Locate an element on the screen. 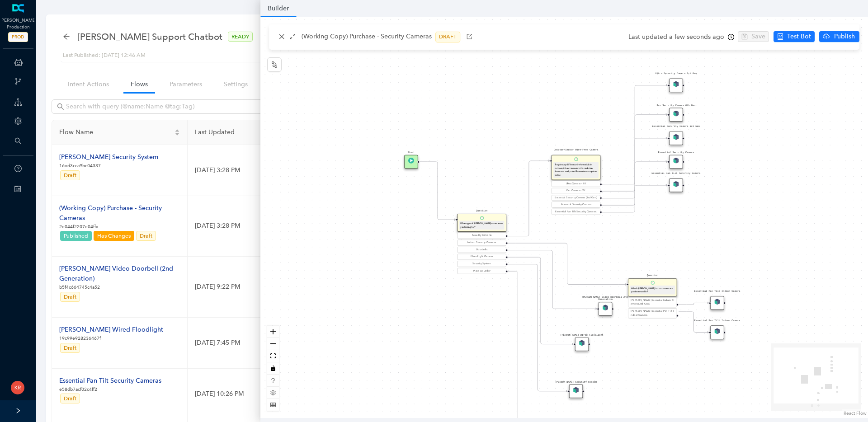 The width and height of the screenshot is (868, 422). a: Intent Actions is located at coordinates (88, 84).